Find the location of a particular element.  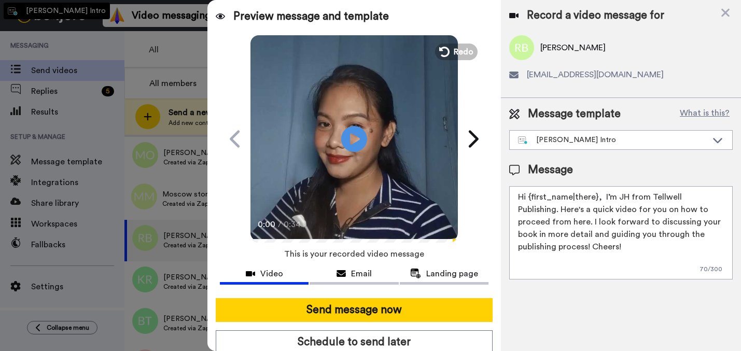

textarea: Hi {first_name|there}, I’m JH from Tellwell Publishing. Here's a quick video for you on how to pr... is located at coordinates (621, 233).